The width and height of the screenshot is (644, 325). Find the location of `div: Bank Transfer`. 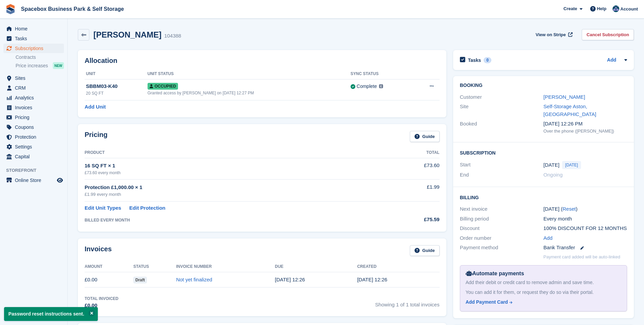

div: Bank Transfer is located at coordinates (585, 247).